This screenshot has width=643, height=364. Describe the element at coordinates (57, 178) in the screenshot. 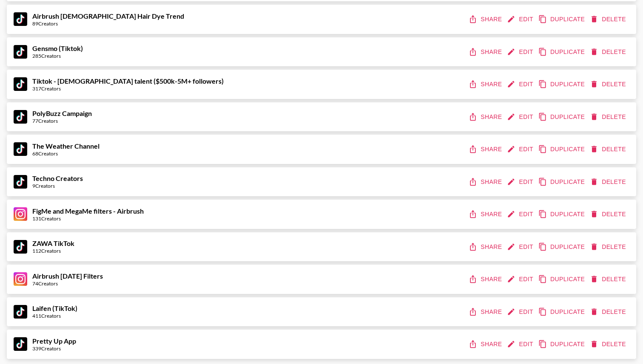

I see `strong: Techno Creators` at that location.